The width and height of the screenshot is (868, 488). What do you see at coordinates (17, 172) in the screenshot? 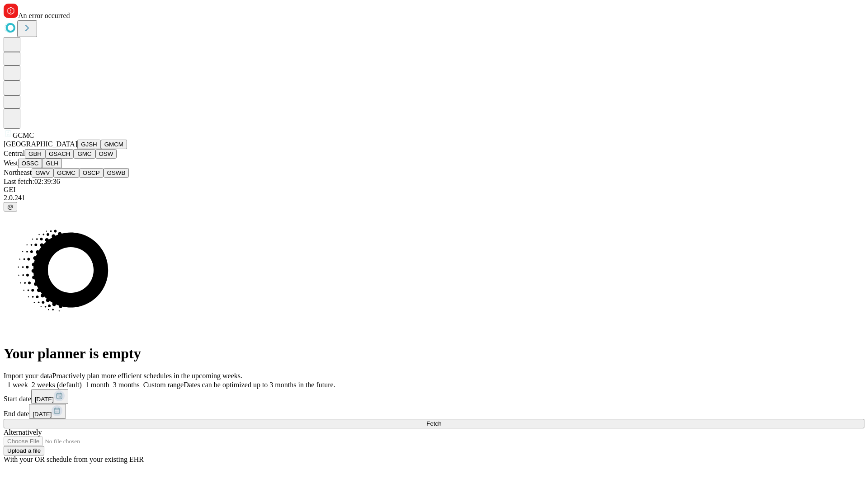
I see `span: Northeast` at bounding box center [17, 172].